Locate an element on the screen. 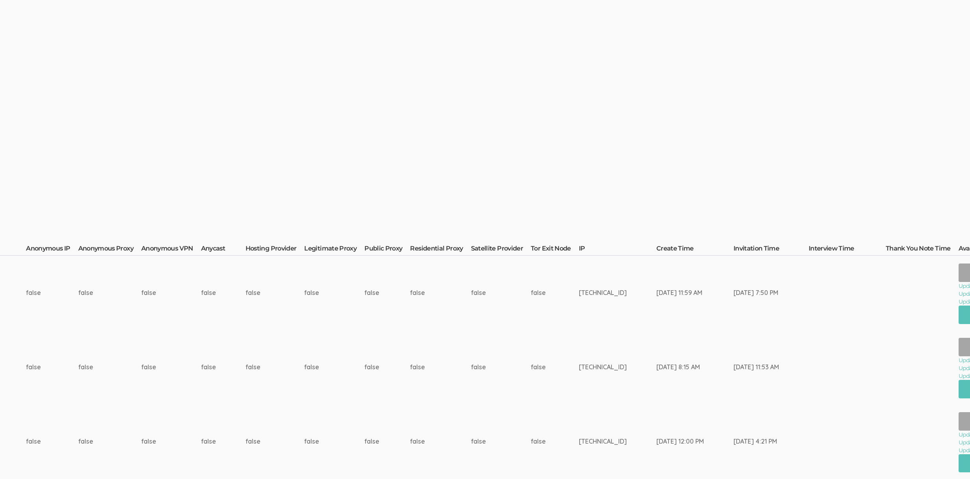  th: Hosting Provider is located at coordinates (275, 250).